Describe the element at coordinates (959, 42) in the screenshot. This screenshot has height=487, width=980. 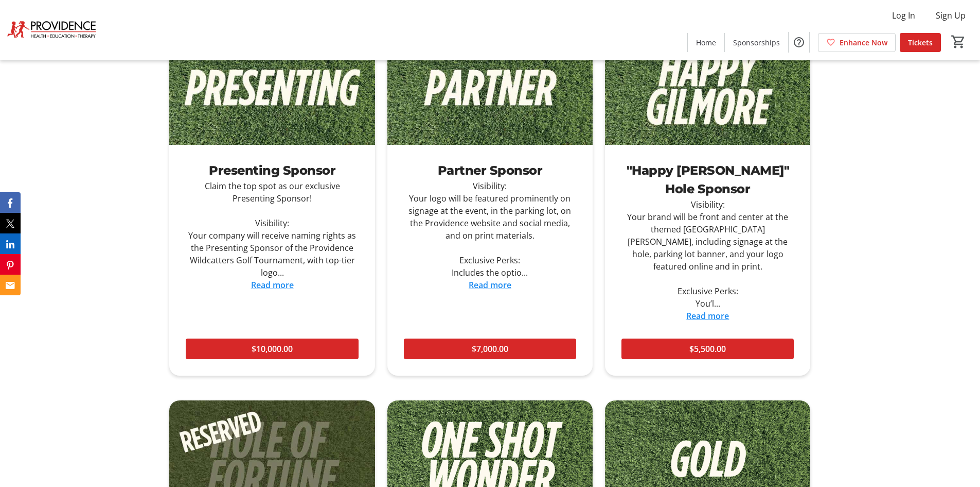
I see `button: Cart` at that location.